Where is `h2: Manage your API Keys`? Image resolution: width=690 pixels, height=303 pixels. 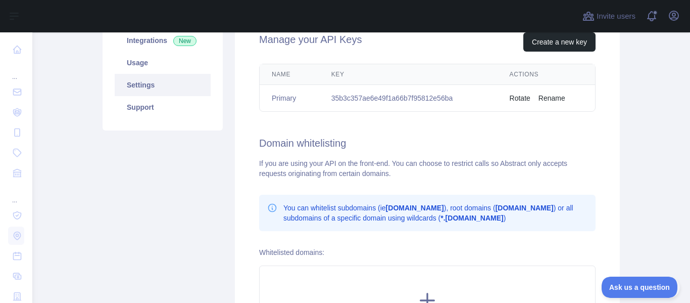
h2: Manage your API Keys is located at coordinates (310, 42).